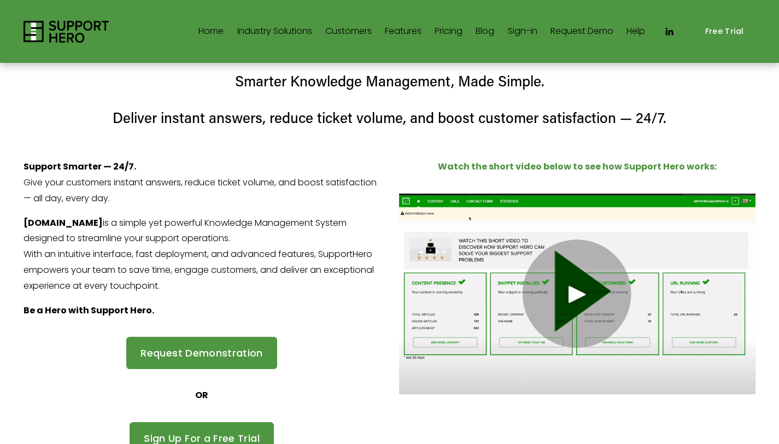  Describe the element at coordinates (211, 32) in the screenshot. I see `a: Home` at that location.